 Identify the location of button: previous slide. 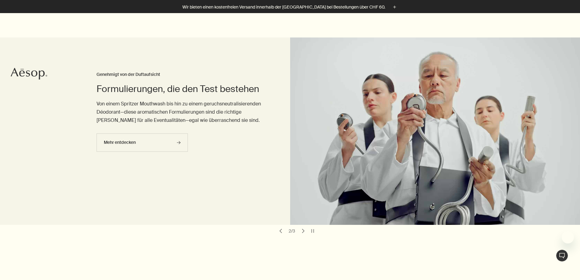
(281, 231).